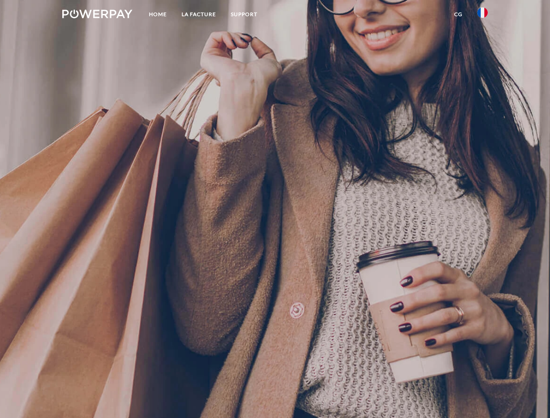 The width and height of the screenshot is (550, 418). Describe the element at coordinates (158, 14) in the screenshot. I see `a: Home` at that location.